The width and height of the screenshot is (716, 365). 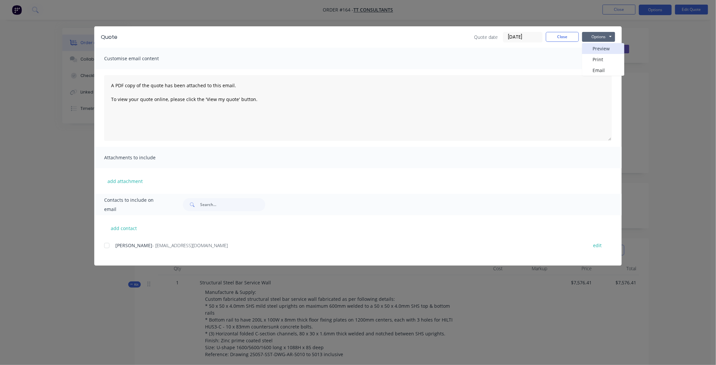 What do you see at coordinates (109, 37) in the screenshot?
I see `div: Quote` at bounding box center [109, 37].